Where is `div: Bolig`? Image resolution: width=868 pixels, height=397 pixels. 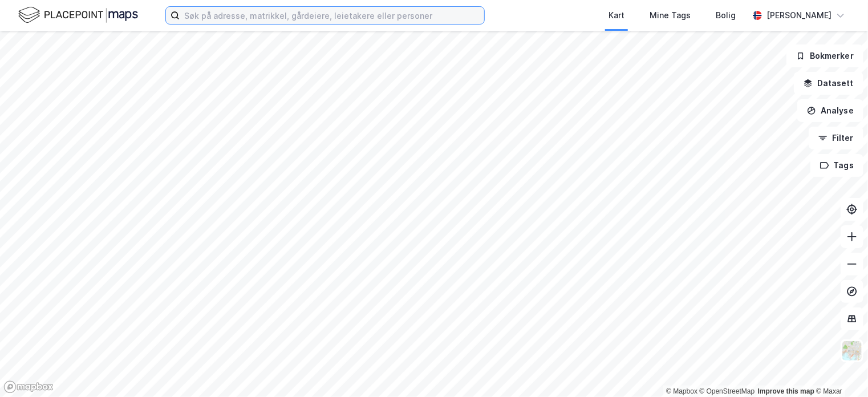 div: Bolig is located at coordinates (726, 16).